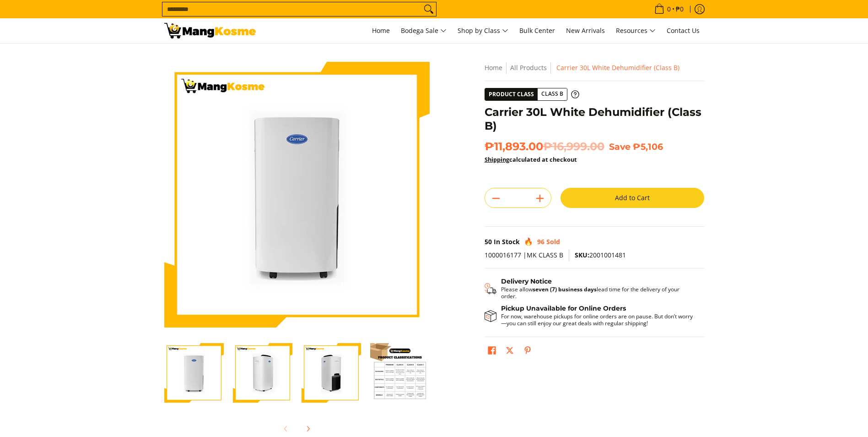 The width and height of the screenshot is (868, 437). I want to click on a: Shop by Class, so click(483, 31).